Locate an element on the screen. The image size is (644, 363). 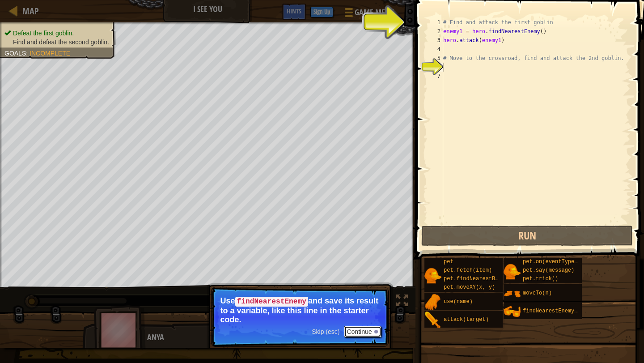
button: Sign Up is located at coordinates (322, 12).